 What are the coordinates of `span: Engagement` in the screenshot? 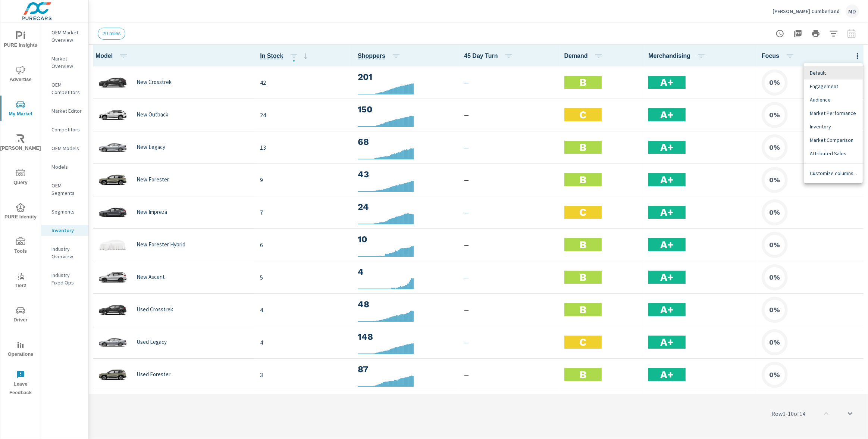 It's located at (833, 86).